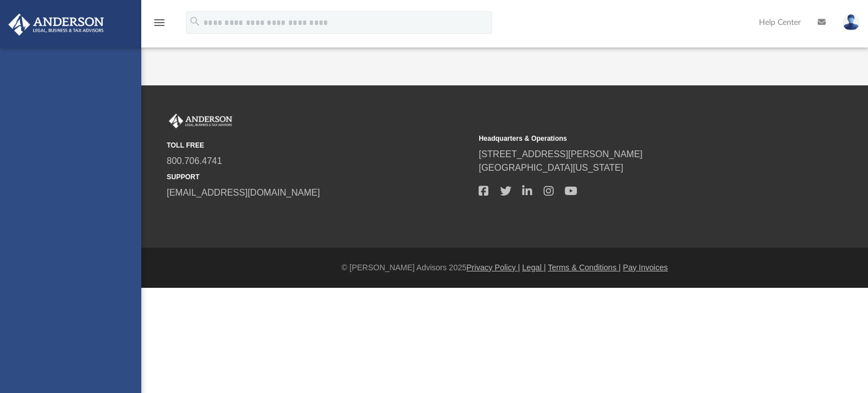  I want to click on small: Headquarters & Operations, so click(631, 139).